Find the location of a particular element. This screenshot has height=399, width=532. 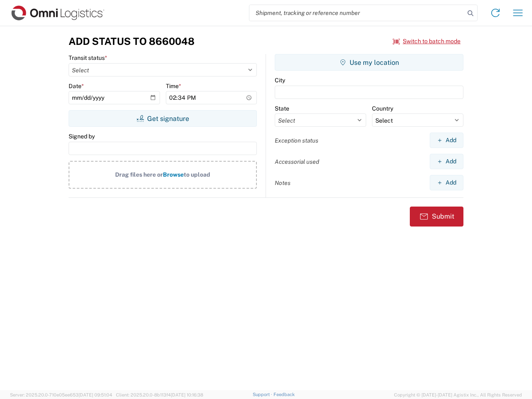

input: Shipment, tracking or reference number is located at coordinates (357, 13).